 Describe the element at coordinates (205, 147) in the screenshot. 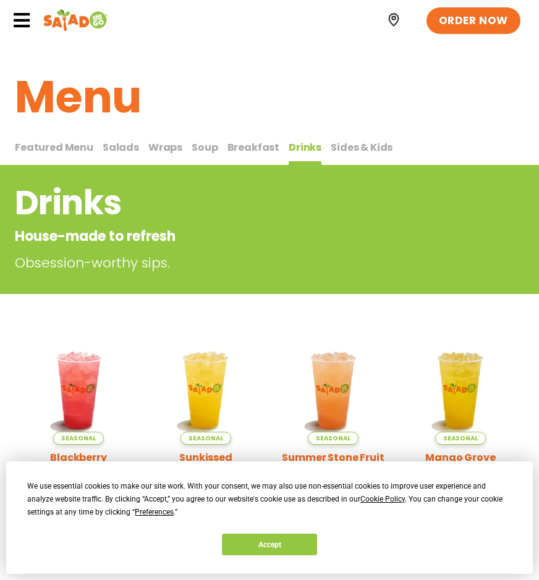

I see `span: Soup` at that location.